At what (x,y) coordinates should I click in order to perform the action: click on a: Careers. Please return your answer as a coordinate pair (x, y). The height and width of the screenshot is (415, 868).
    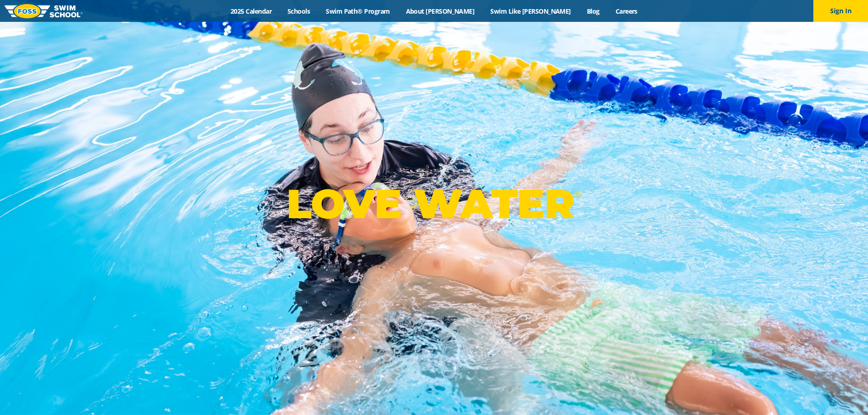
    Looking at the image, I should click on (626, 11).